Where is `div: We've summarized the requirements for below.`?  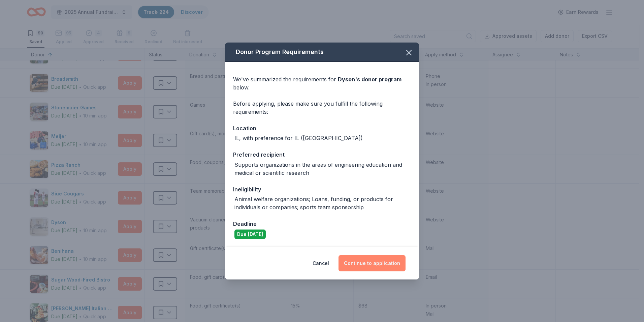 div: We've summarized the requirements for below. is located at coordinates (322, 84).